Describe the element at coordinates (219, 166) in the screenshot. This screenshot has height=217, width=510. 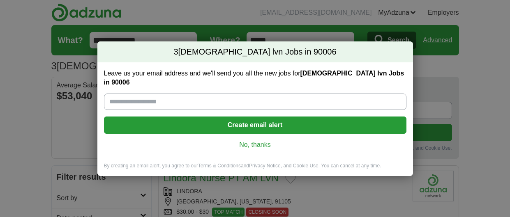
I see `a: Terms & Conditions` at that location.